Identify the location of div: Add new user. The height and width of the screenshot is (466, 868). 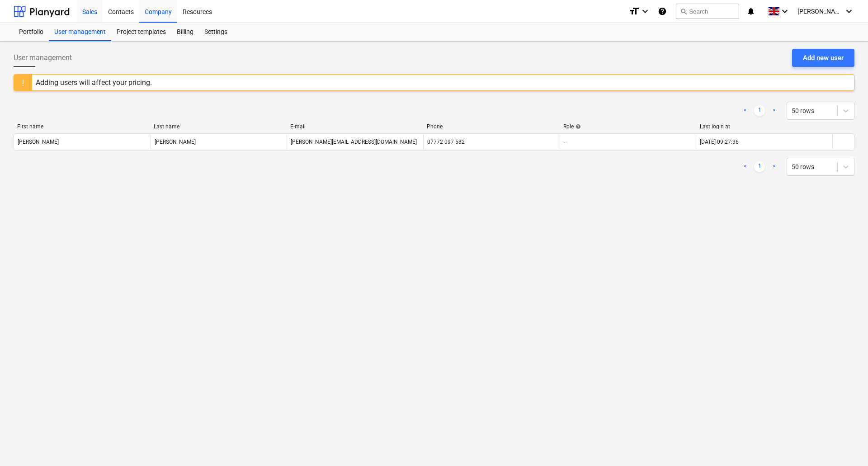
(823, 58).